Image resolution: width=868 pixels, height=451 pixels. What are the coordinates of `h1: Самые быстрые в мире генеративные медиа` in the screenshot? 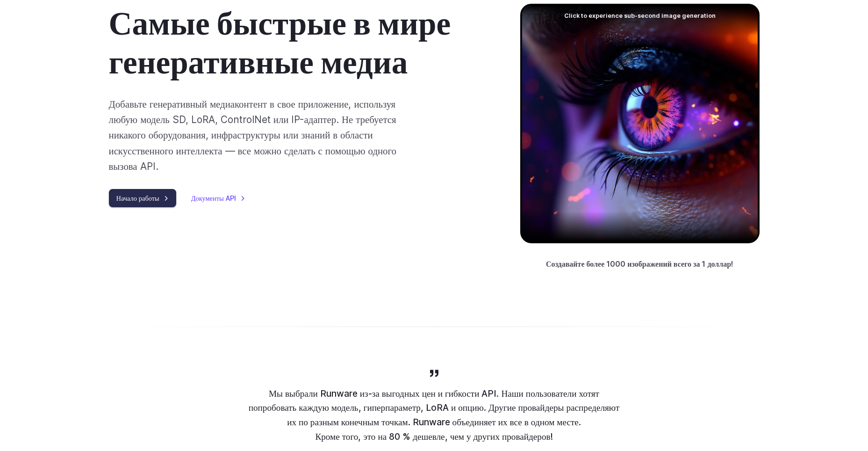 It's located at (299, 43).